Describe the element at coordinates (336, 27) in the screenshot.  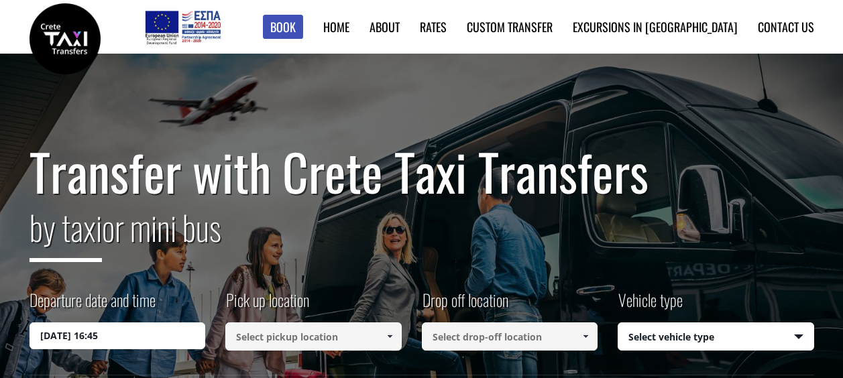
I see `a: Home` at that location.